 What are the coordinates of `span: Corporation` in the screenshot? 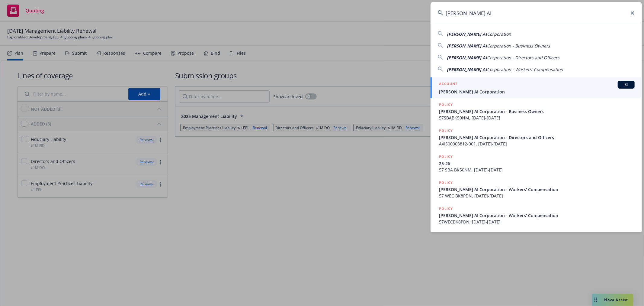 It's located at (499, 34).